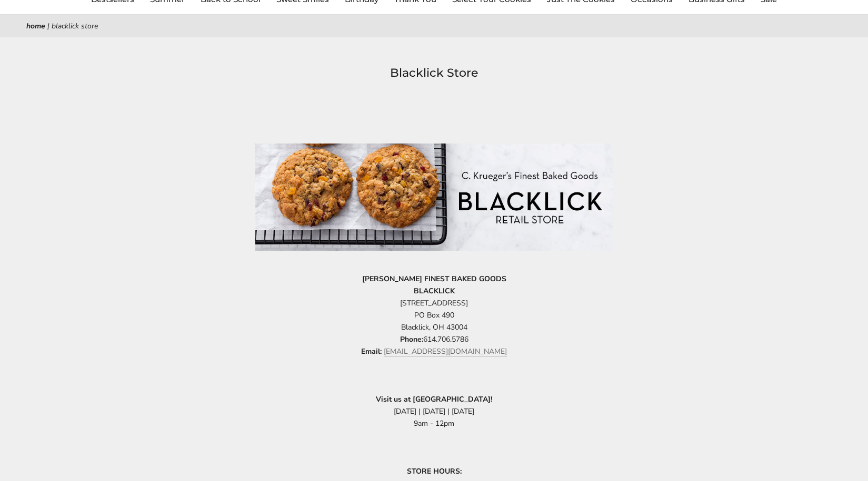  What do you see at coordinates (434, 25) in the screenshot?
I see `nav: breadcrumbs` at bounding box center [434, 25].